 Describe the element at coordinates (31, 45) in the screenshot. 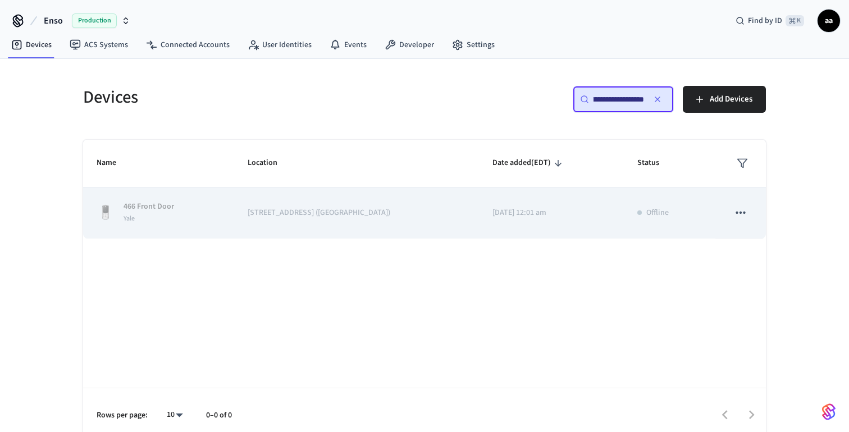

I see `a: Devices` at that location.